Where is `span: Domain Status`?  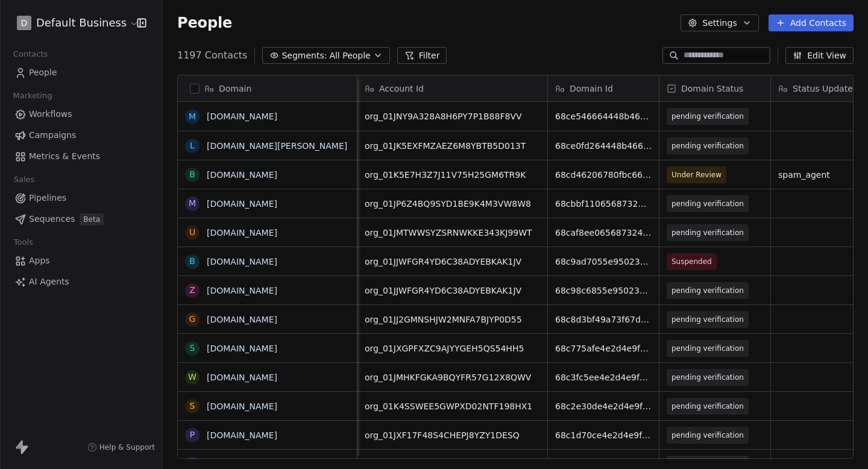
span: Domain Status is located at coordinates (712, 89).